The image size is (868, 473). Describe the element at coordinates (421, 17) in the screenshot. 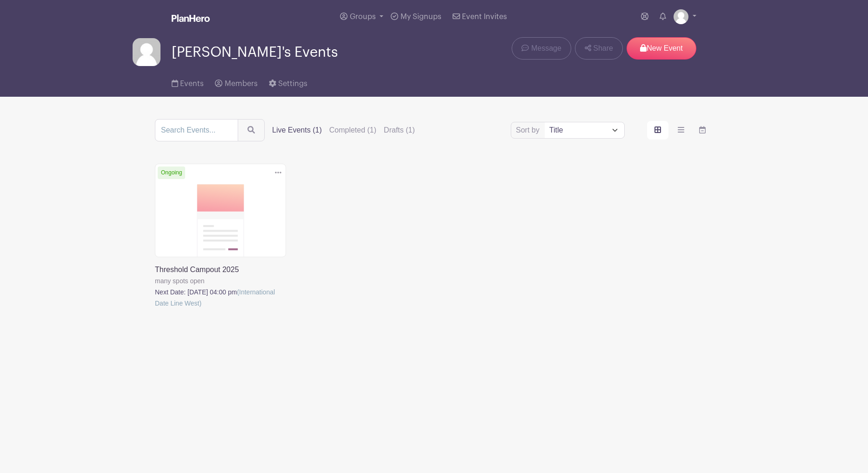

I see `span: My Signups` at that location.